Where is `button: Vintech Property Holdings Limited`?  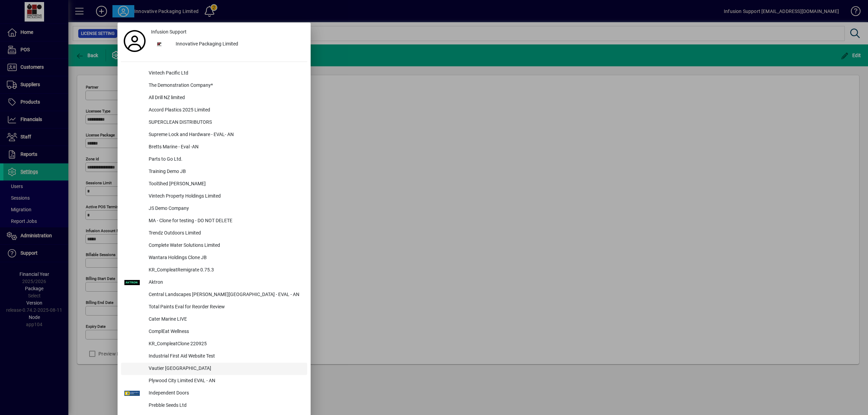
button: Vintech Property Holdings Limited is located at coordinates (214, 197).